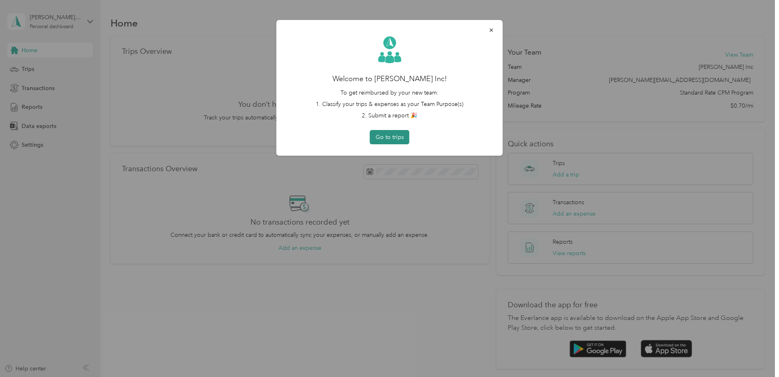 The width and height of the screenshot is (779, 377). What do you see at coordinates (390, 137) in the screenshot?
I see `button: Go to trips` at bounding box center [390, 137].